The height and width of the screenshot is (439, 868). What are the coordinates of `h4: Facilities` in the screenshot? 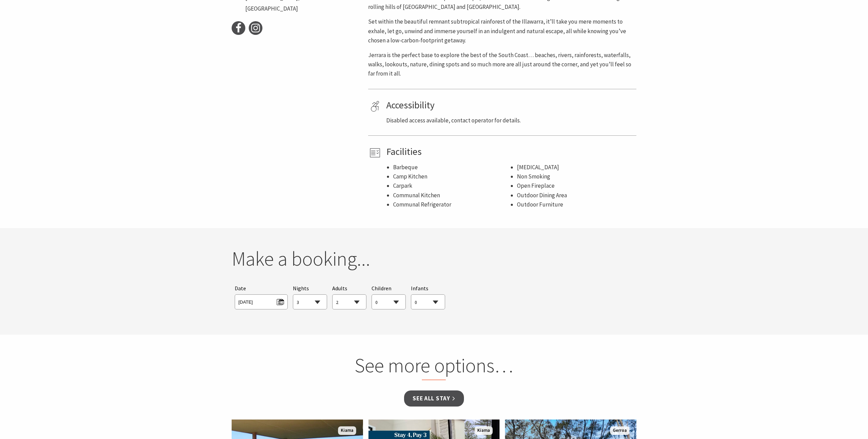 It's located at (510, 152).